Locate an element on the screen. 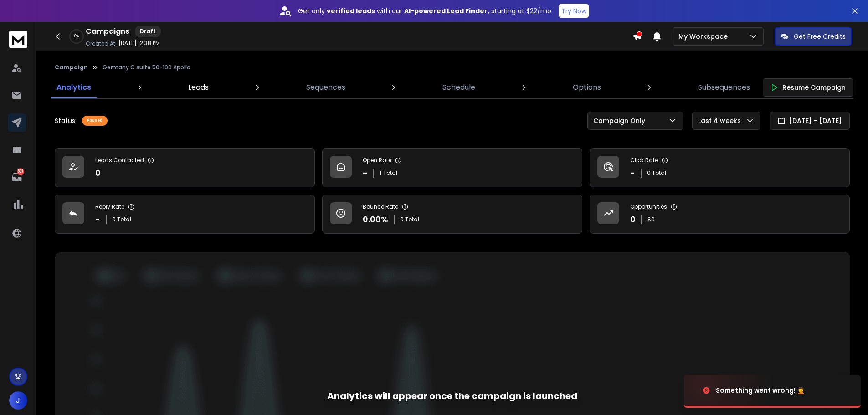 Image resolution: width=868 pixels, height=415 pixels. div: Something went wrong! 🤦 is located at coordinates (760, 390).